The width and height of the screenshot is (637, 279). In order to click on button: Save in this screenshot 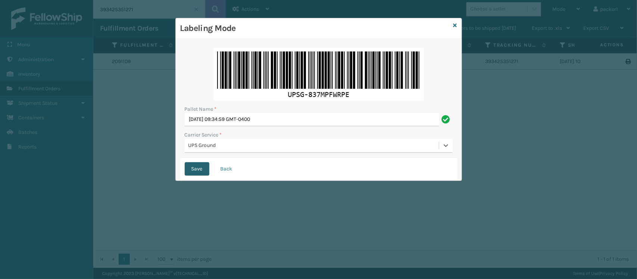, I will do `click(197, 169)`.